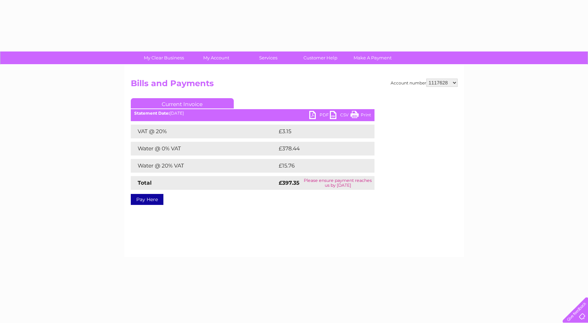 The height and width of the screenshot is (323, 588). Describe the element at coordinates (294, 85) in the screenshot. I see `h2: Bills and Payments` at that location.